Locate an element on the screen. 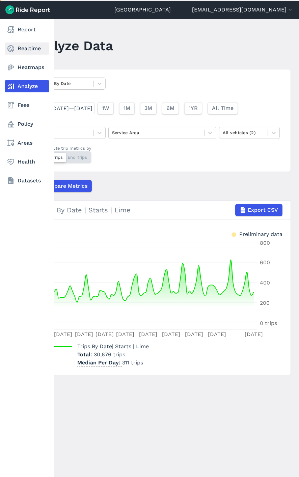 The image size is (299, 477). span: Median Per Day is located at coordinates (99, 362).